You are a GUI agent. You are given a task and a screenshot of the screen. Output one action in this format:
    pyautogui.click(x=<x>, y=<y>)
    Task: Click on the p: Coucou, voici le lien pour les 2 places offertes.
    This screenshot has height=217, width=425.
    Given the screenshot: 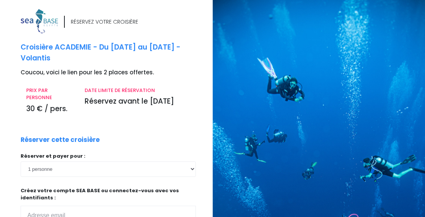 What is the action you would take?
    pyautogui.click(x=114, y=72)
    